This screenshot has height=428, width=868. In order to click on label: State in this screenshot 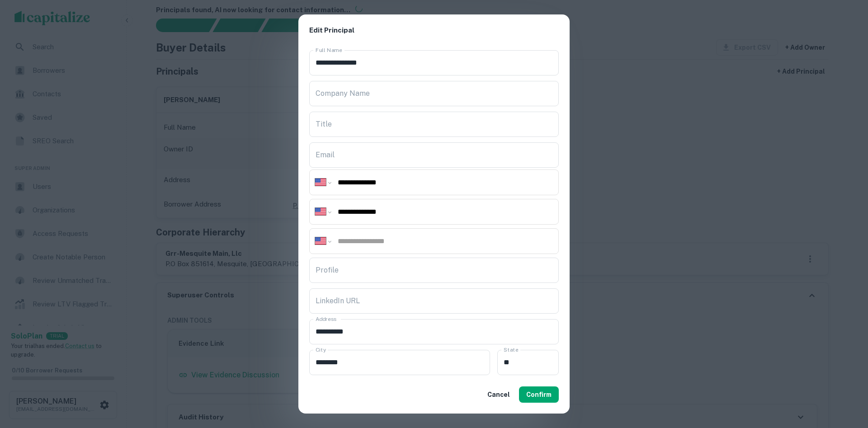, I will do `click(511, 349)`.